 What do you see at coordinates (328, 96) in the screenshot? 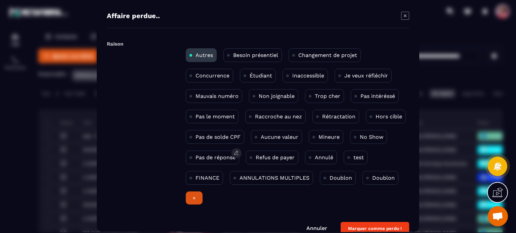
I see `p: Trop cher` at bounding box center [328, 96].